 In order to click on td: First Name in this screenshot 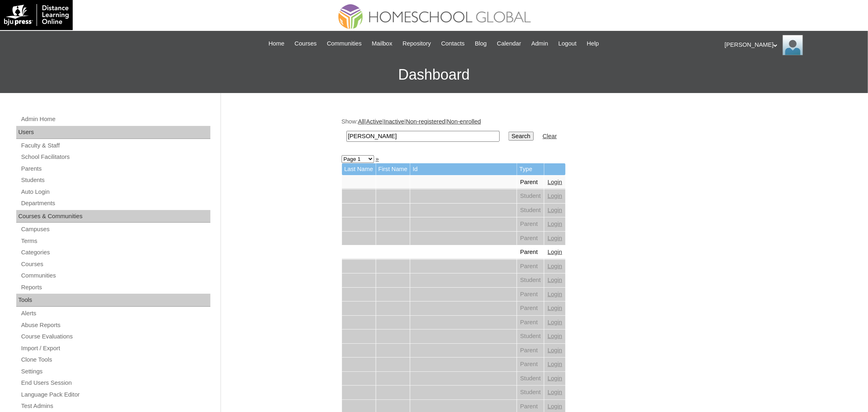, I will do `click(393, 169)`.